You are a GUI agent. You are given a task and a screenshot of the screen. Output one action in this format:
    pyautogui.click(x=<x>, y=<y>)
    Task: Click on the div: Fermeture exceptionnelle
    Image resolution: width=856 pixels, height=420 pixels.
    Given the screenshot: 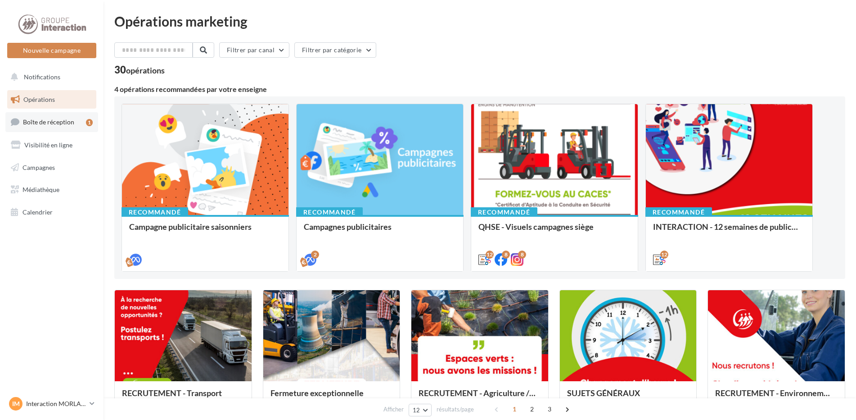 What is the action you would take?
    pyautogui.click(x=332, y=397)
    